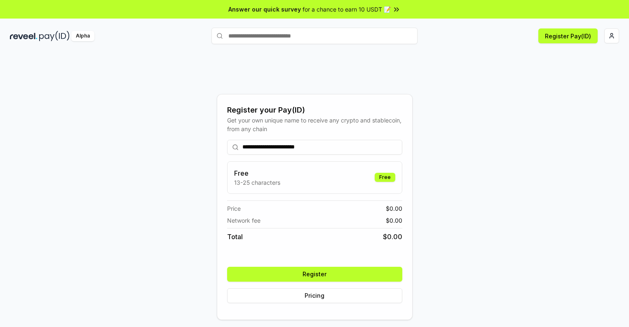 The width and height of the screenshot is (629, 327). I want to click on span: Price, so click(234, 208).